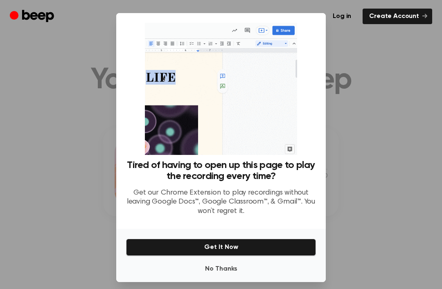 The width and height of the screenshot is (442, 289). Describe the element at coordinates (221, 89) in the screenshot. I see `img: Beep extension in action` at that location.